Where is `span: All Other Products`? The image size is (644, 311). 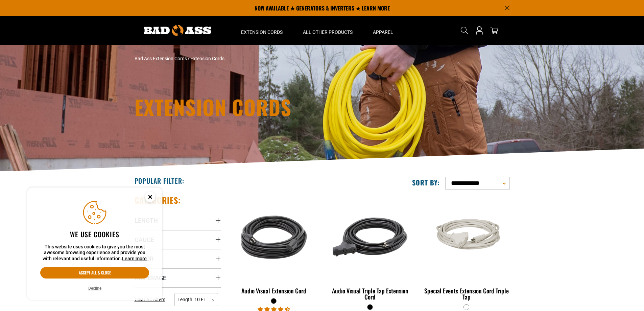
span: All Other Products is located at coordinates (328, 32).